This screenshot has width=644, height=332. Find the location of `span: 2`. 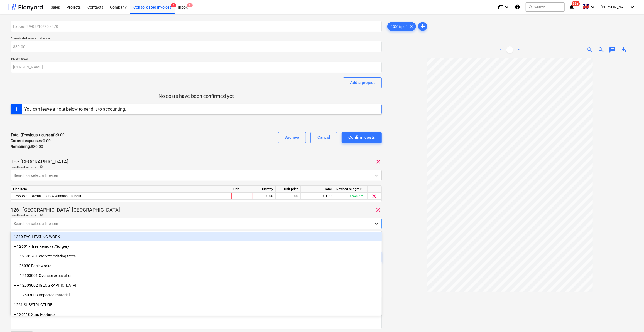

span: 2 is located at coordinates (173, 5).